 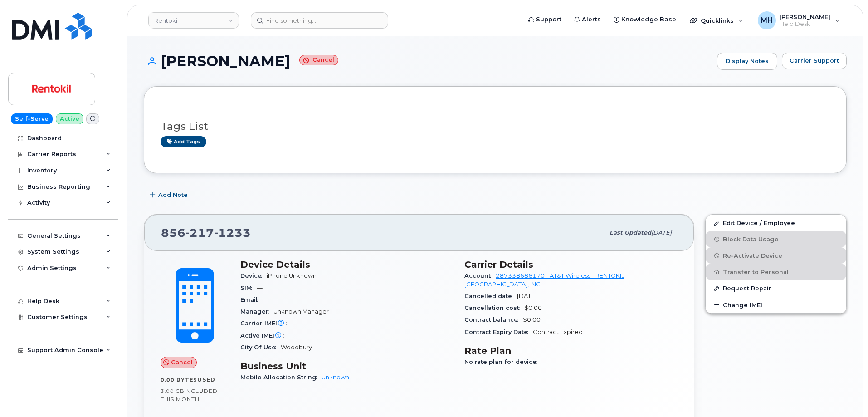 I want to click on span: Contract balance, so click(x=493, y=320).